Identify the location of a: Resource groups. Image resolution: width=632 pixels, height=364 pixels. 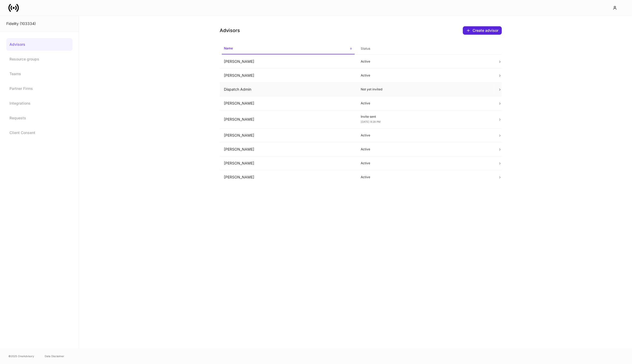
(39, 59).